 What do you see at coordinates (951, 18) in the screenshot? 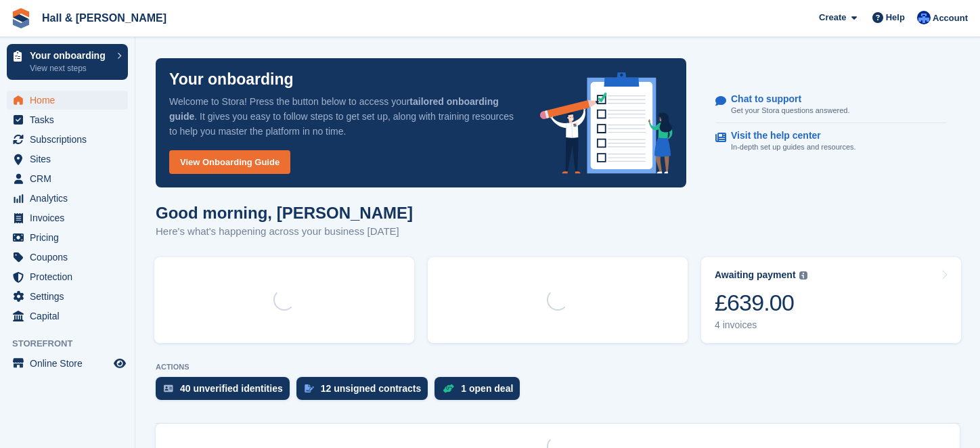
I see `span: Account` at bounding box center [951, 18].